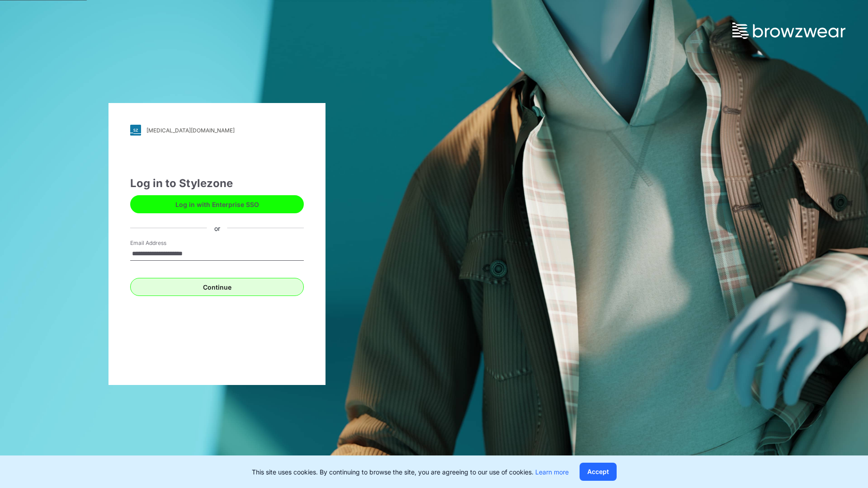  I want to click on button: Accept, so click(598, 472).